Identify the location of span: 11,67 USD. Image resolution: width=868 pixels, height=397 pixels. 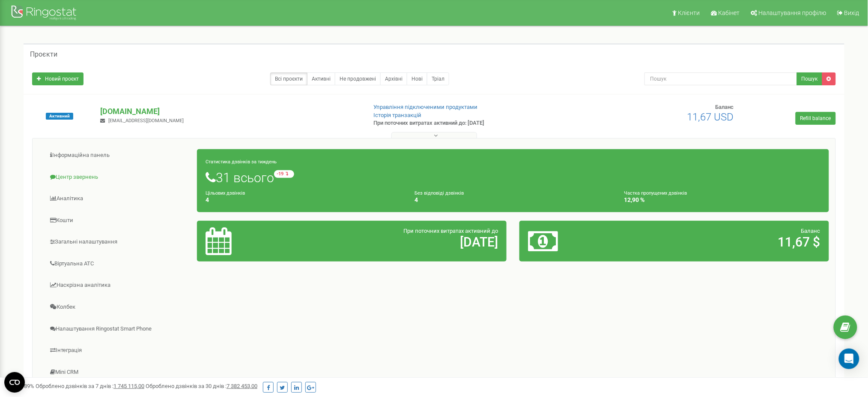
(711, 117).